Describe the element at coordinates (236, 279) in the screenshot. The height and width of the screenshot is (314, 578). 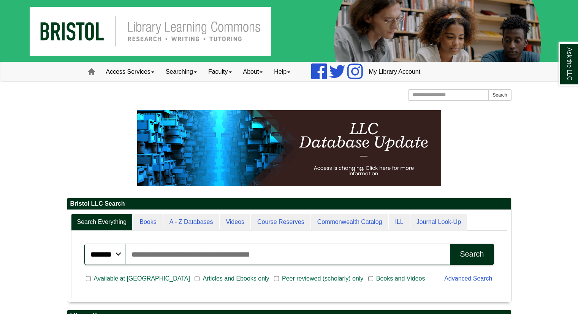
I see `span: Articles and Ebooks only` at that location.